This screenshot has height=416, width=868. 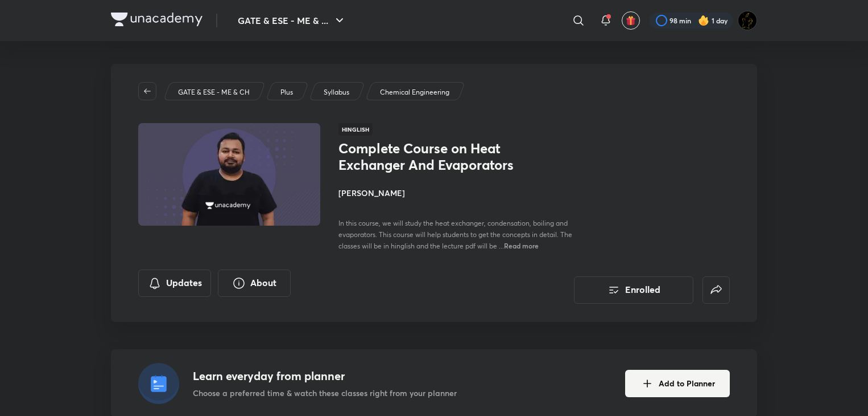 I want to click on img: avatar, so click(x=631, y=21).